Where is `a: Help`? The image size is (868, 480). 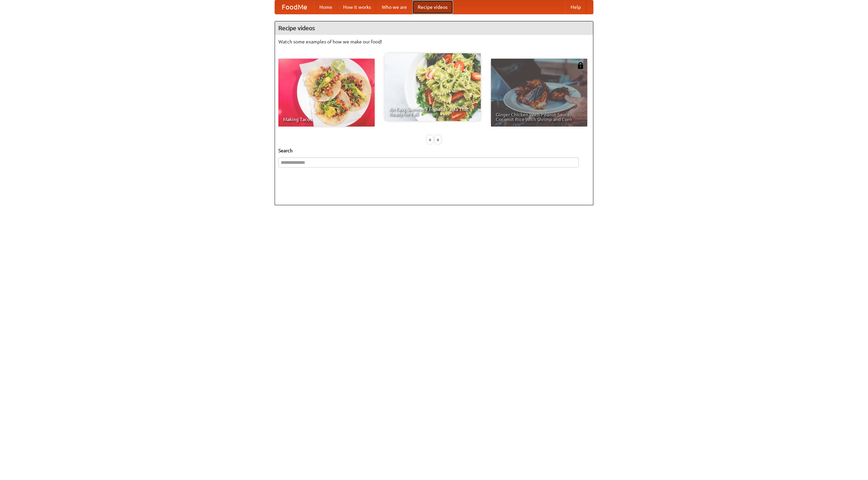
a: Help is located at coordinates (576, 7).